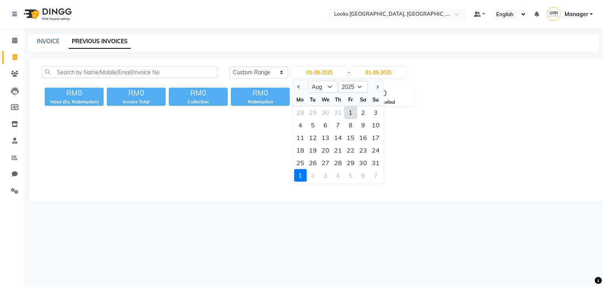  What do you see at coordinates (325, 137) in the screenshot?
I see `div: 13` at bounding box center [325, 137].